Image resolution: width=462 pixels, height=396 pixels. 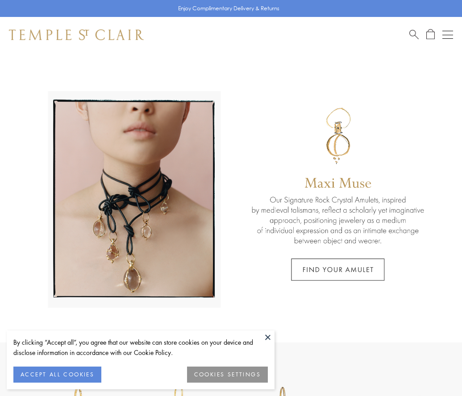 I want to click on p: Enjoy Complimentary Delivery & Returns, so click(x=228, y=8).